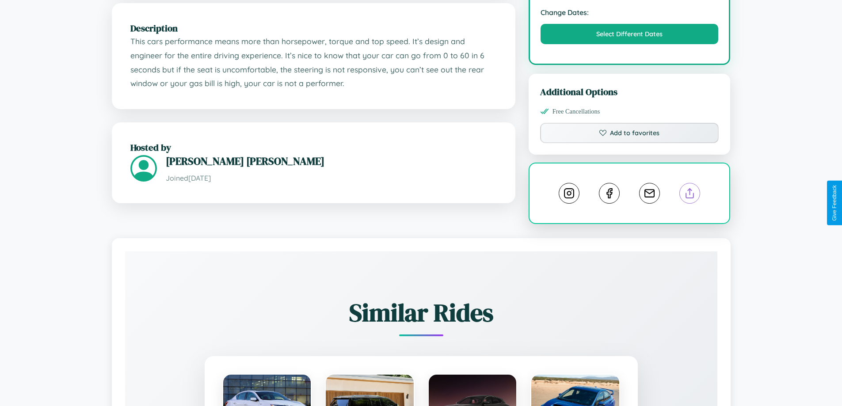 Image resolution: width=842 pixels, height=406 pixels. Describe the element at coordinates (629, 12) in the screenshot. I see `strong: Change Dates:` at that location.